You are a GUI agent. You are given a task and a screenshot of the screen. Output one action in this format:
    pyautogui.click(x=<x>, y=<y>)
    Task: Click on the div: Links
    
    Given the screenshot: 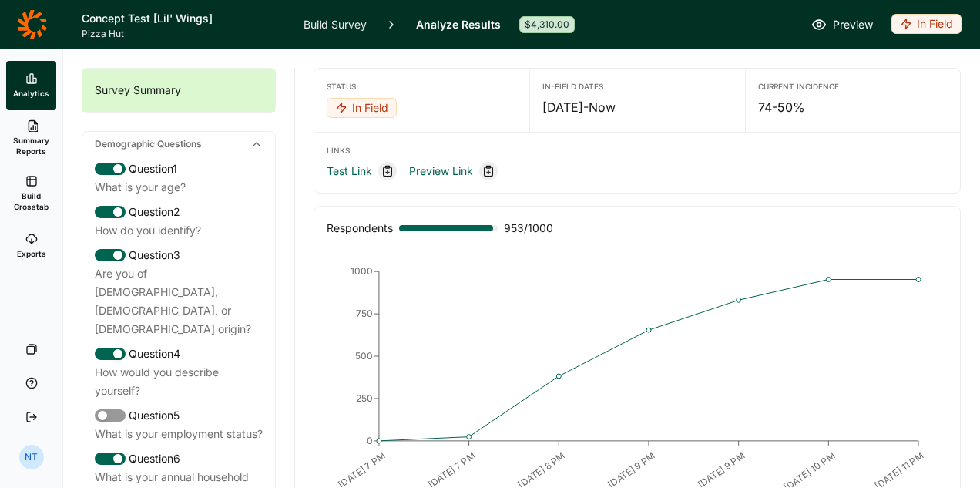 What is the action you would take?
    pyautogui.click(x=637, y=150)
    